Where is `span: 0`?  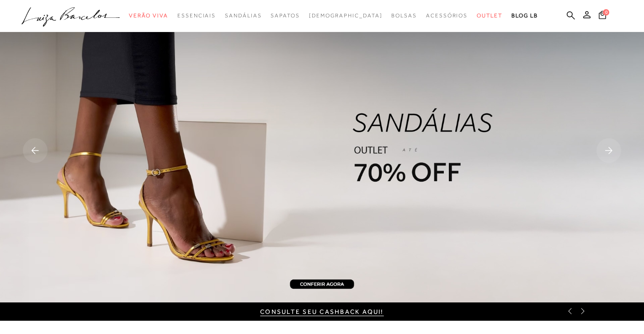
span: 0 is located at coordinates (606, 13).